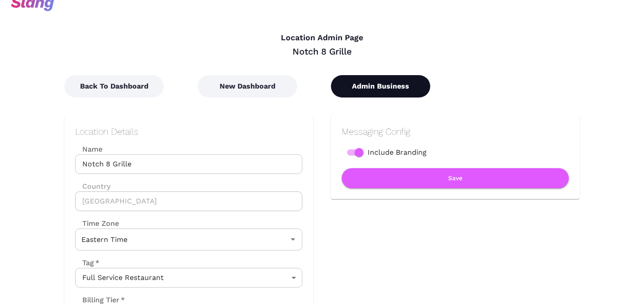  Describe the element at coordinates (322, 51) in the screenshot. I see `div: Notch 8 Grille` at that location.